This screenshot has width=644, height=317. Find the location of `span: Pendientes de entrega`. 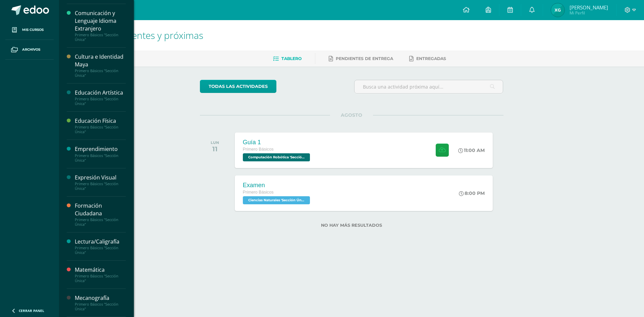

span: Pendientes de entrega is located at coordinates (365, 58).